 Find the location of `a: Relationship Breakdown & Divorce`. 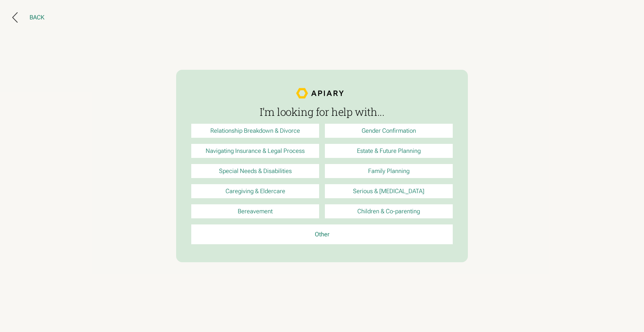

a: Relationship Breakdown & Divorce is located at coordinates (255, 130).